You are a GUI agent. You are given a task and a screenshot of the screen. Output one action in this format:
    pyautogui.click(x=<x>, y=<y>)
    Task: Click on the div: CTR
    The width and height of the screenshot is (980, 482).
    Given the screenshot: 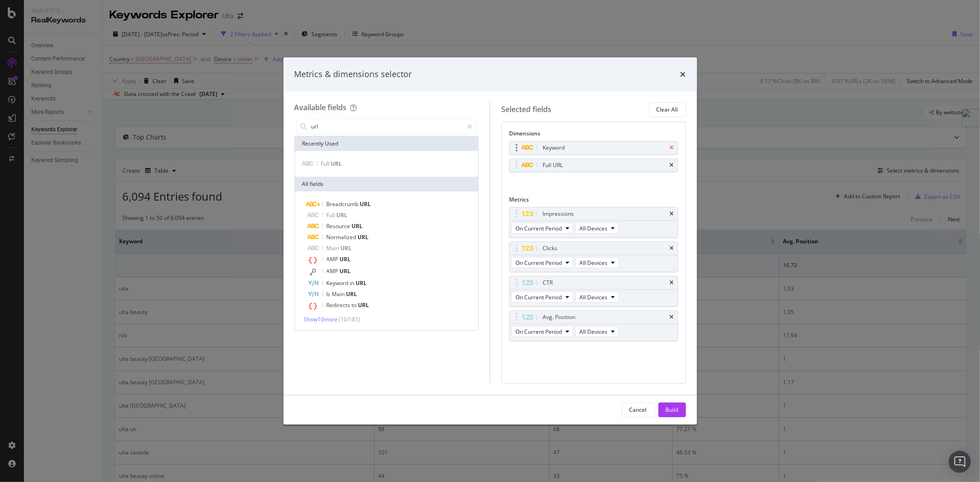 What is the action you would take?
    pyautogui.click(x=547, y=283)
    